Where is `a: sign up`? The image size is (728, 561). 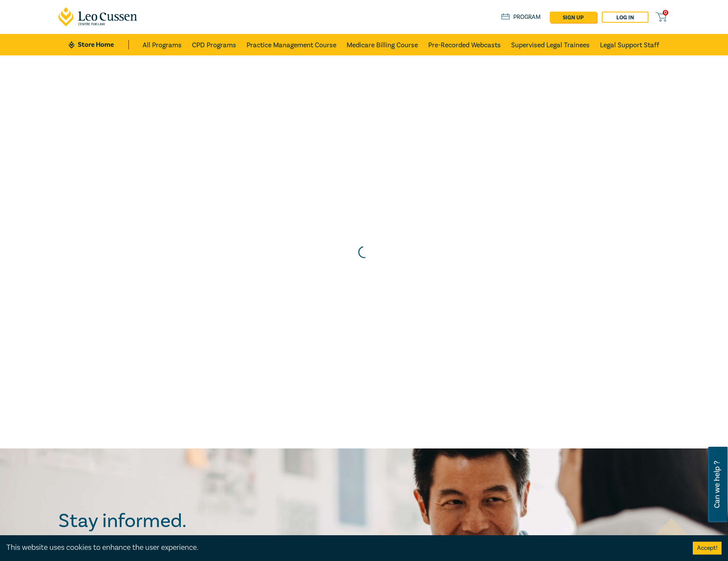
a: sign up is located at coordinates (573, 17).